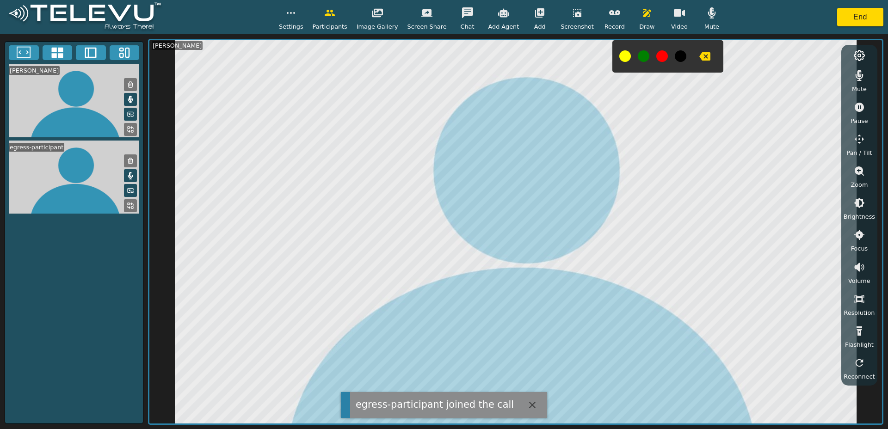 This screenshot has height=429, width=888. What do you see at coordinates (860, 217) in the screenshot?
I see `span: Brightness` at bounding box center [860, 217].